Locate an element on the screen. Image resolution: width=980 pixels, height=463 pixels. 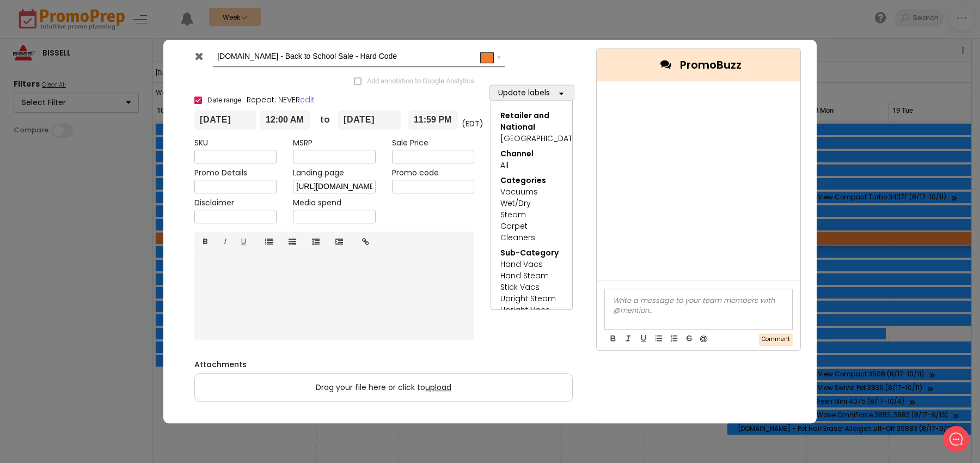
label: Landing page is located at coordinates (319, 172).